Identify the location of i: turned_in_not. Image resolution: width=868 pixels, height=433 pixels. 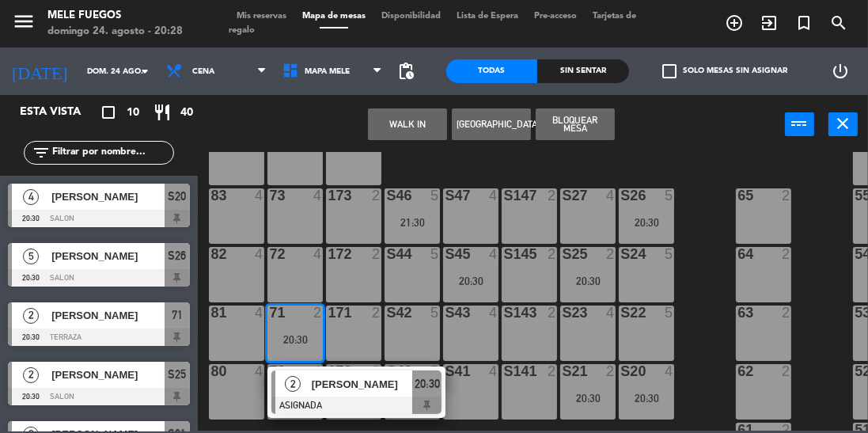
(804, 23).